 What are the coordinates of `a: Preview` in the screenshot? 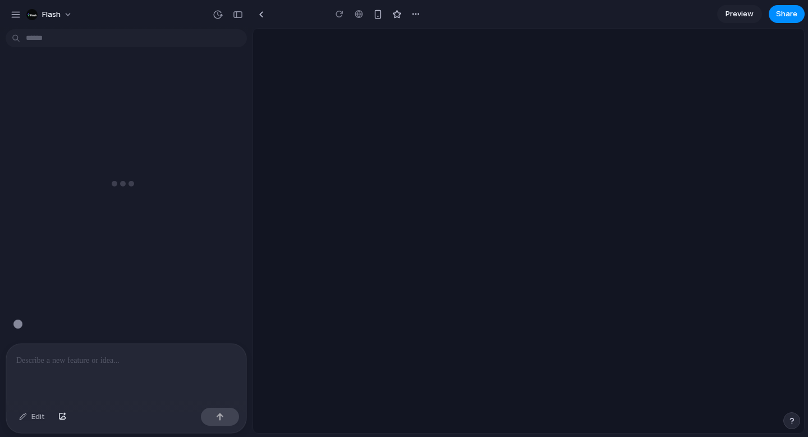 It's located at (740, 14).